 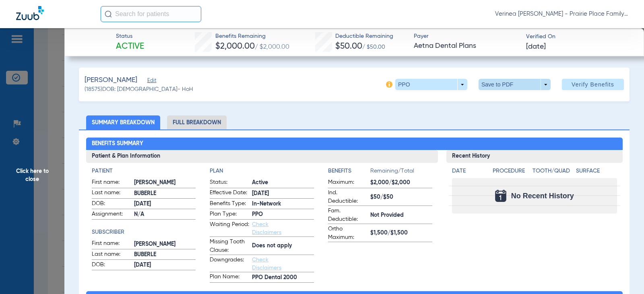 I want to click on app-breakdown-title: Plan, so click(x=261, y=171).